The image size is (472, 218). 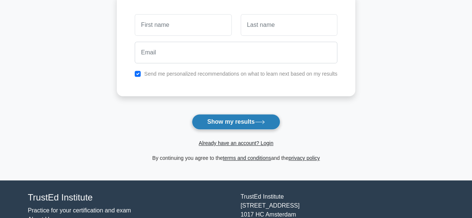 What do you see at coordinates (183, 25) in the screenshot?
I see `input: First name` at bounding box center [183, 25].